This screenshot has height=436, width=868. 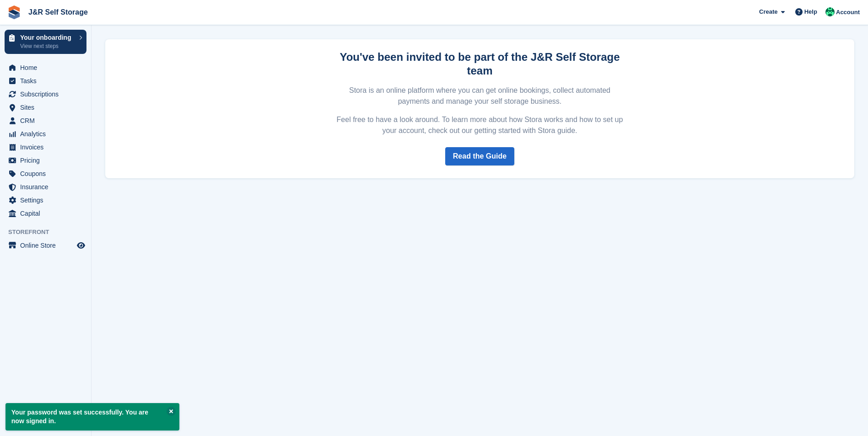 I want to click on p: View next steps, so click(x=47, y=46).